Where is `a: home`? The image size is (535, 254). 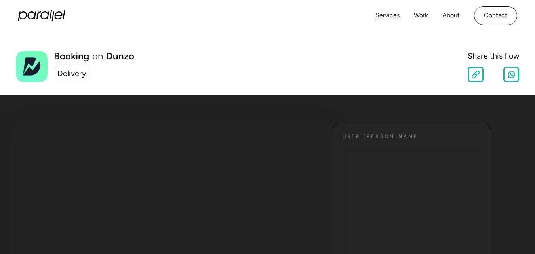
a: home is located at coordinates (42, 15).